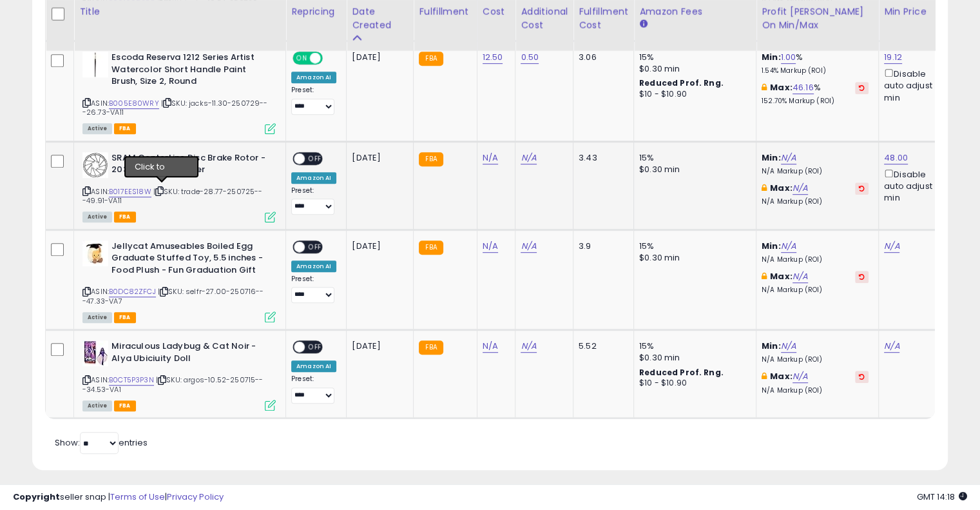 Image resolution: width=980 pixels, height=510 pixels. What do you see at coordinates (643, 25) in the screenshot?
I see `small: Amazon Fees.` at bounding box center [643, 25].